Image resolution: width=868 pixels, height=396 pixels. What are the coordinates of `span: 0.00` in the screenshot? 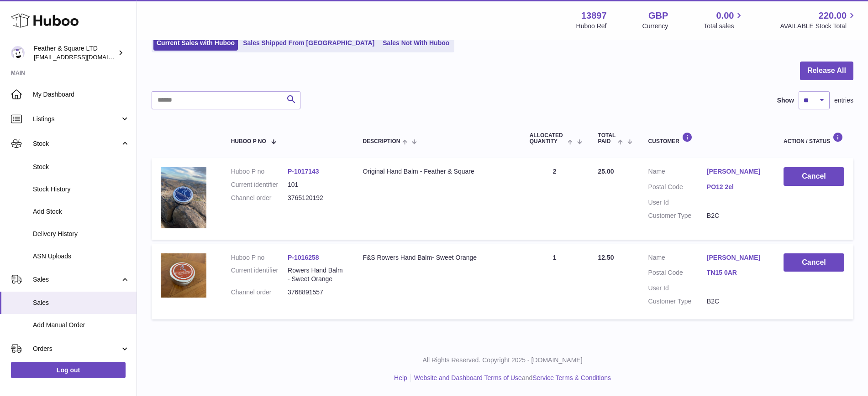 It's located at (725, 15).